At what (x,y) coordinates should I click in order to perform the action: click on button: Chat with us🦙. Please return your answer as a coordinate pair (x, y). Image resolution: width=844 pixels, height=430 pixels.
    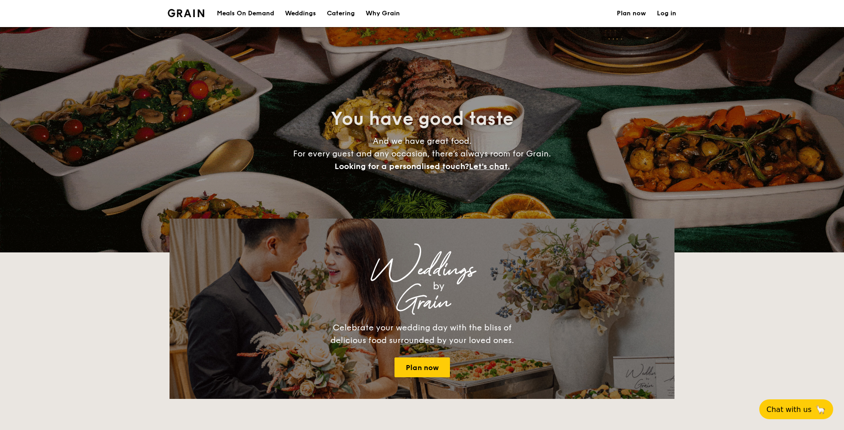
    Looking at the image, I should click on (796, 409).